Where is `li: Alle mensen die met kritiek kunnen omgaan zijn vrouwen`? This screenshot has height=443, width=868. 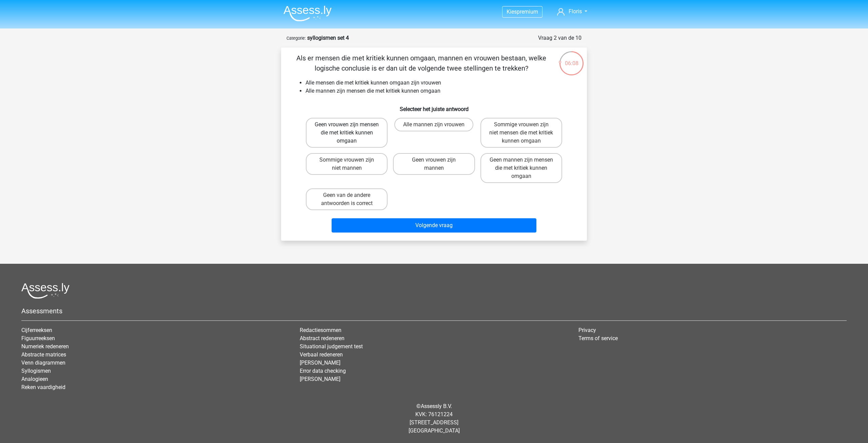
li: Alle mensen die met kritiek kunnen omgaan zijn vrouwen is located at coordinates (440, 82).